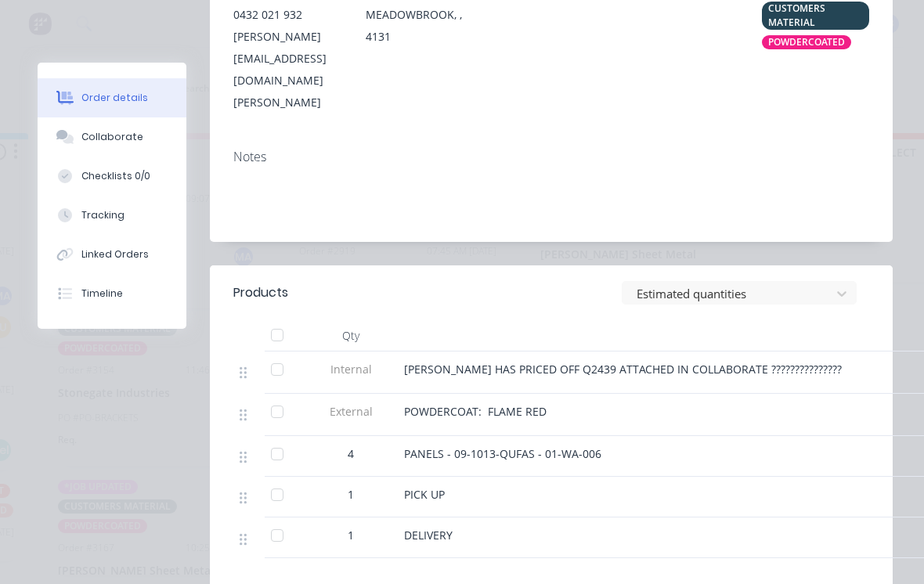 The height and width of the screenshot is (584, 924). I want to click on button: Collaborate, so click(112, 137).